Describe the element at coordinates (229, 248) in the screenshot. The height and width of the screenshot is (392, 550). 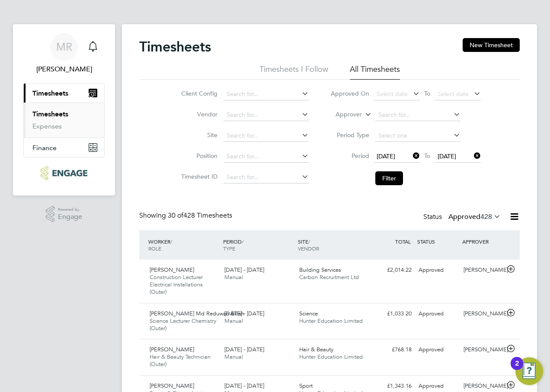
I see `span: TYPE` at that location.